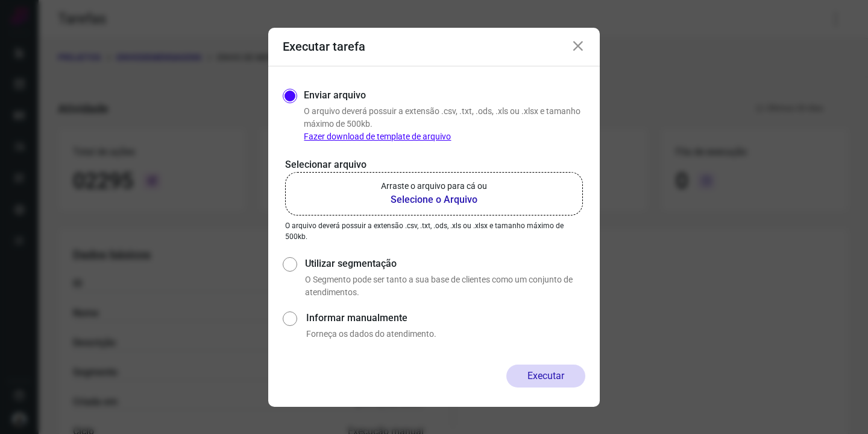  Describe the element at coordinates (335, 95) in the screenshot. I see `label: Enviar arquivo` at that location.